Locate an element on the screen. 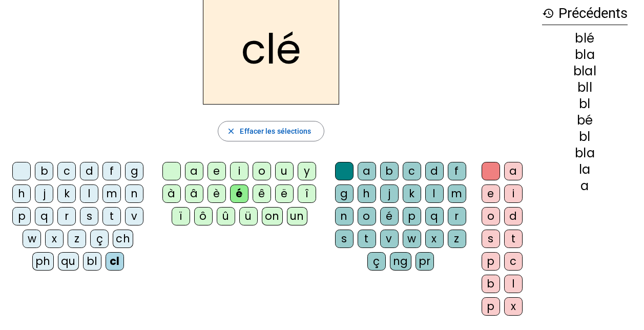 The image size is (644, 330). mat-icon: close is located at coordinates (231, 131).